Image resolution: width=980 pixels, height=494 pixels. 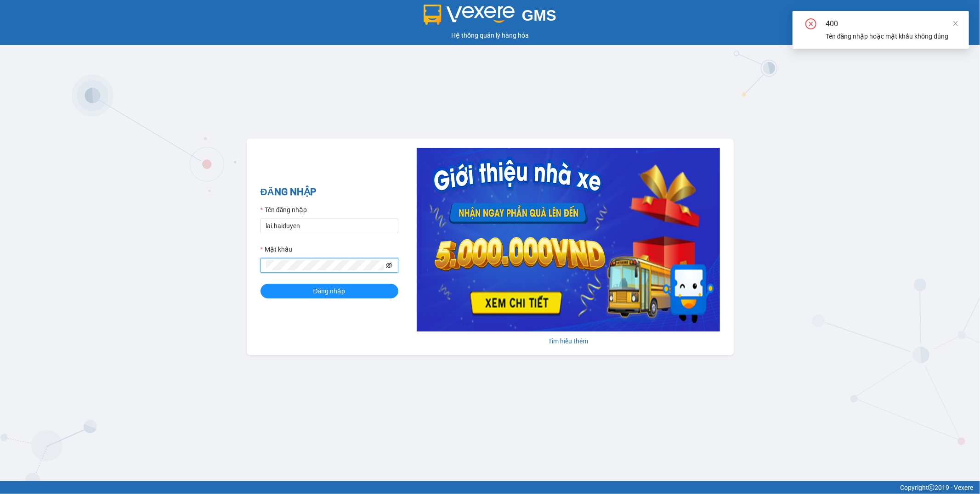 What do you see at coordinates (276, 250) in the screenshot?
I see `label: Mật khẩu` at bounding box center [276, 250].